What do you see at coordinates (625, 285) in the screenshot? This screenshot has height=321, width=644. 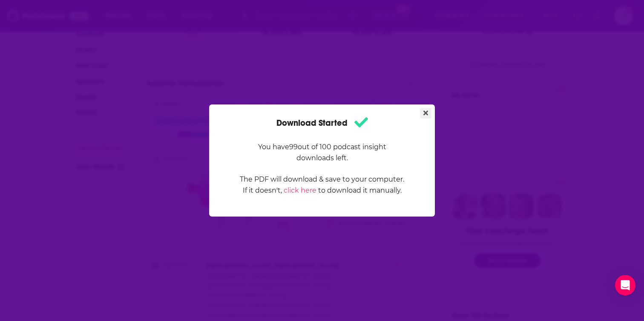 I see `div: Open Intercom Messenger` at bounding box center [625, 285].